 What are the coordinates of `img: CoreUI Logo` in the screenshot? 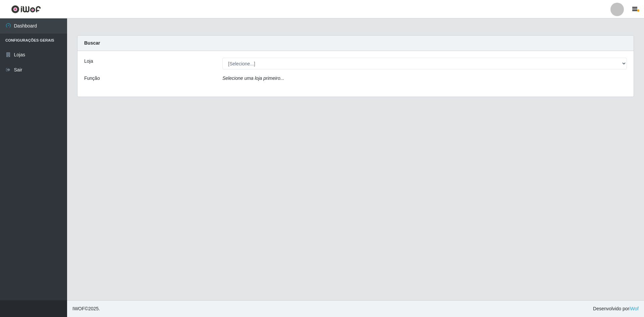 It's located at (26, 9).